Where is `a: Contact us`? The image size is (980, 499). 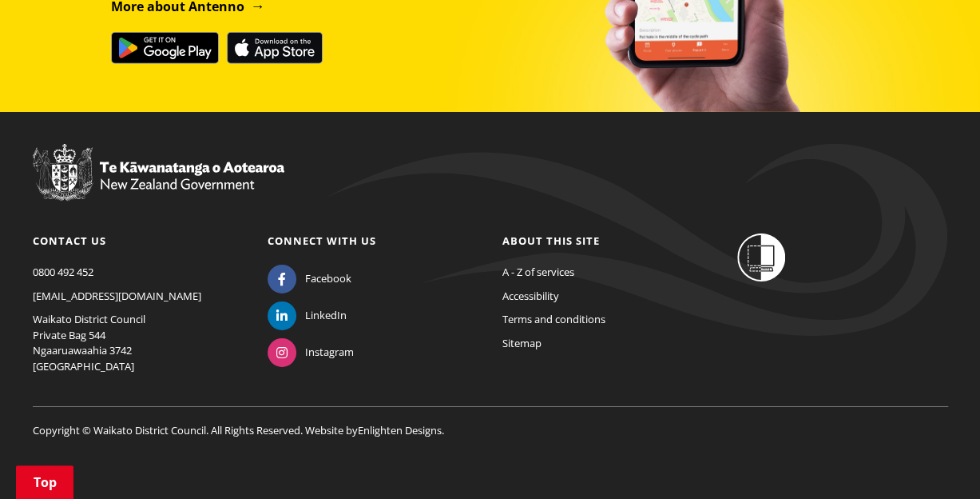 a: Contact us is located at coordinates (69, 240).